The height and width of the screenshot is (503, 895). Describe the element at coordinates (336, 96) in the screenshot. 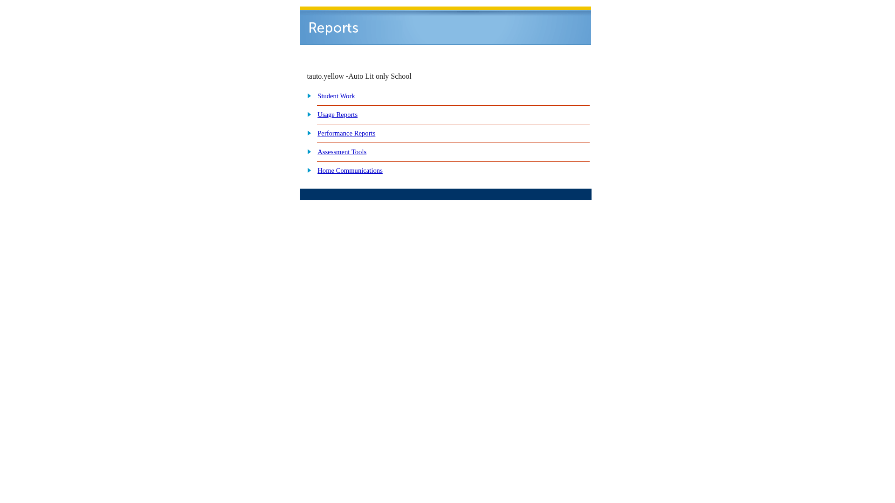

I see `a: Student Work` at that location.